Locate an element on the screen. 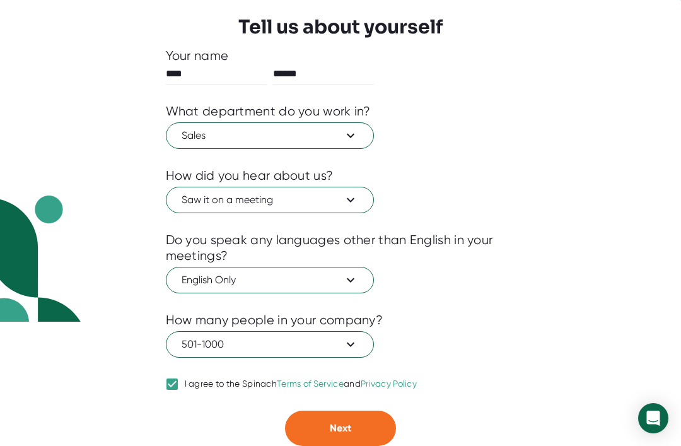 The image size is (681, 446). a: Terms of Service is located at coordinates (310, 383).